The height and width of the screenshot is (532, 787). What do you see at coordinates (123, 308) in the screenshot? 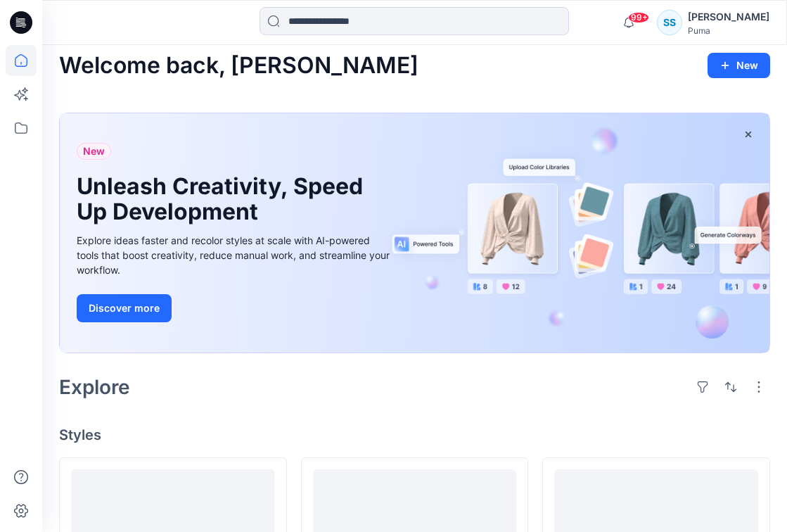
I see `button: Discover more` at bounding box center [123, 308].